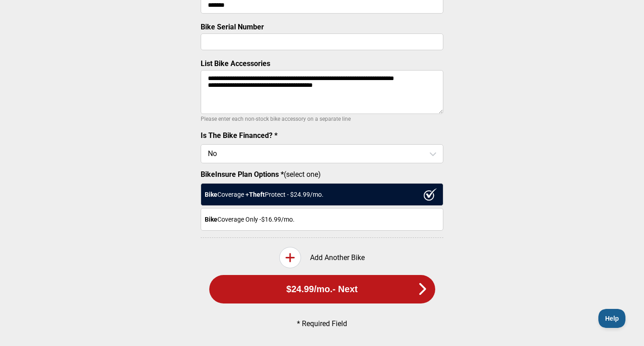  I want to click on strong: BikeInsure Plan Options *, so click(242, 173).